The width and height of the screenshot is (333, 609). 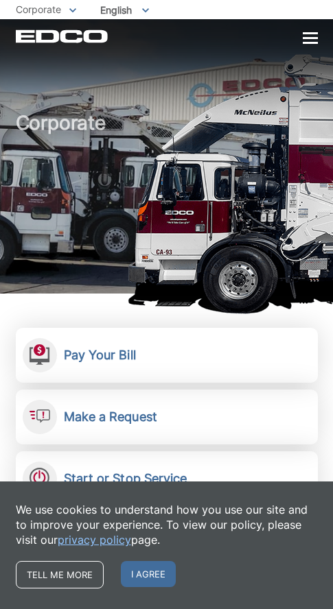 What do you see at coordinates (94, 540) in the screenshot?
I see `a: privacy policy` at bounding box center [94, 540].